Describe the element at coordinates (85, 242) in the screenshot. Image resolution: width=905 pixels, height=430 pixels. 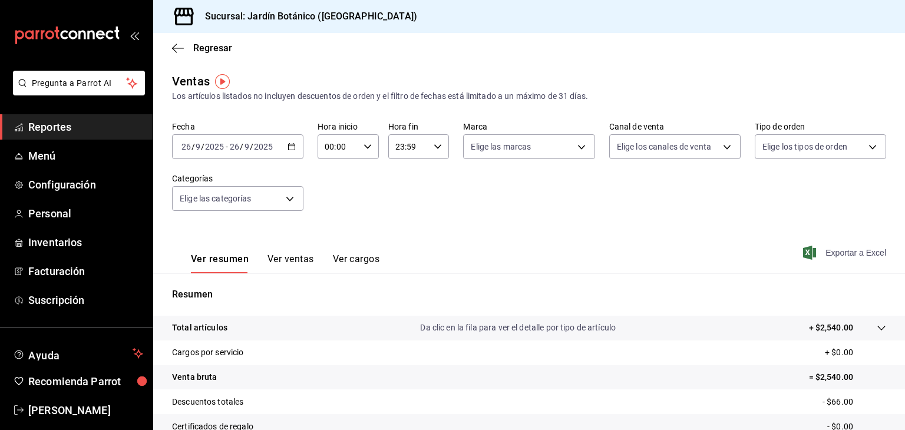
I see `span: Inventarios` at that location.